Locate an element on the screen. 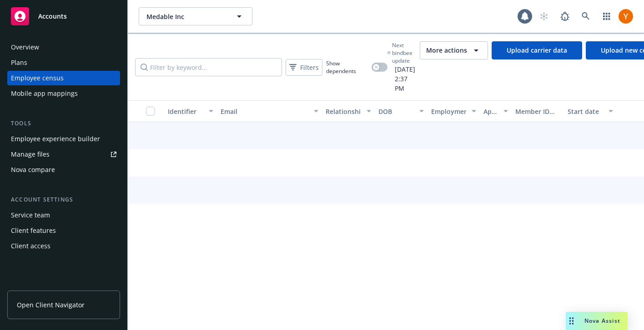 The height and width of the screenshot is (330, 644). div: DOB is located at coordinates (396, 111).